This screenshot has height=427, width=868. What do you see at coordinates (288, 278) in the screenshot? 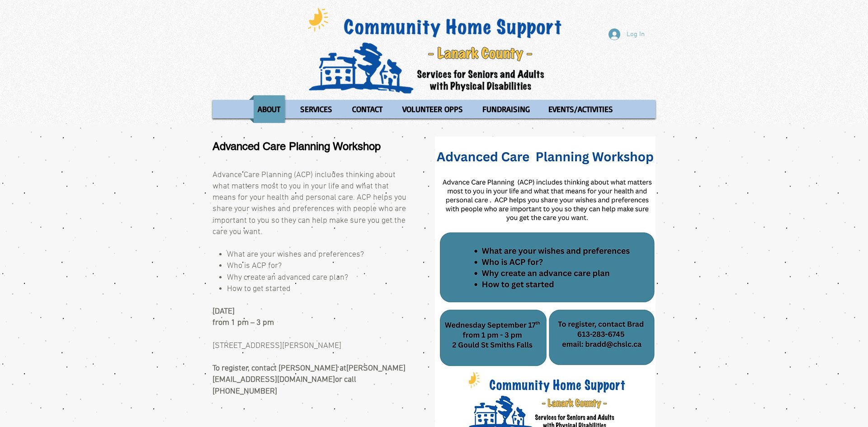
I see `span: Why create an advanced care plan?` at bounding box center [288, 278].